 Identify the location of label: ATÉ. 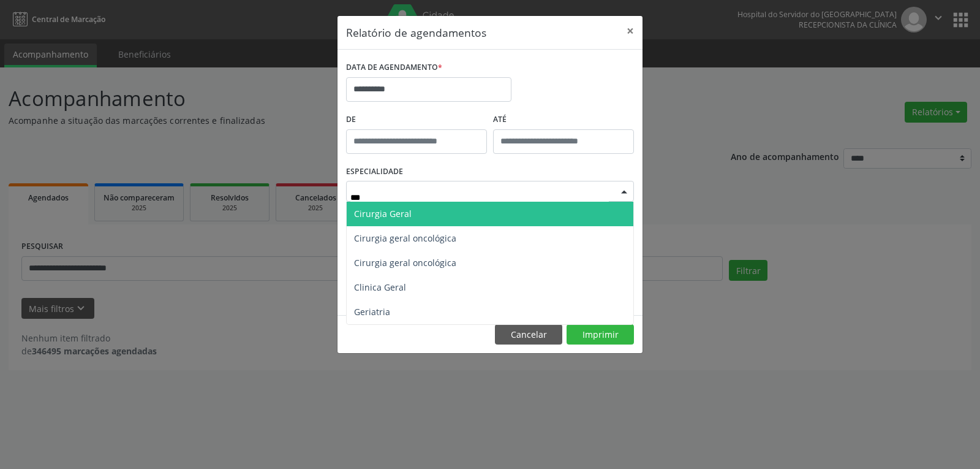
(563, 120).